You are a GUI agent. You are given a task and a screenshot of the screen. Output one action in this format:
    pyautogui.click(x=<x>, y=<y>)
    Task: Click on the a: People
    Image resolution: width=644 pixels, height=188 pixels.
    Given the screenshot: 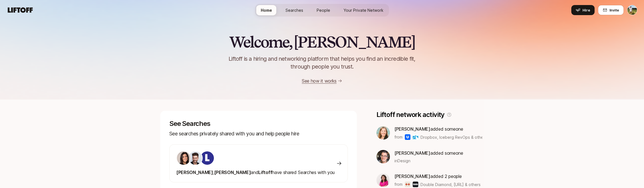 What is the action you would take?
    pyautogui.click(x=323, y=10)
    